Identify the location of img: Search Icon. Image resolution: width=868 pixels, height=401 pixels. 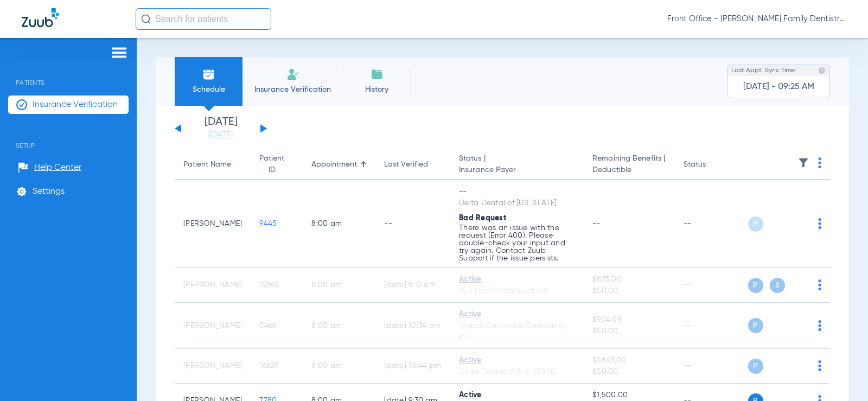
(146, 19).